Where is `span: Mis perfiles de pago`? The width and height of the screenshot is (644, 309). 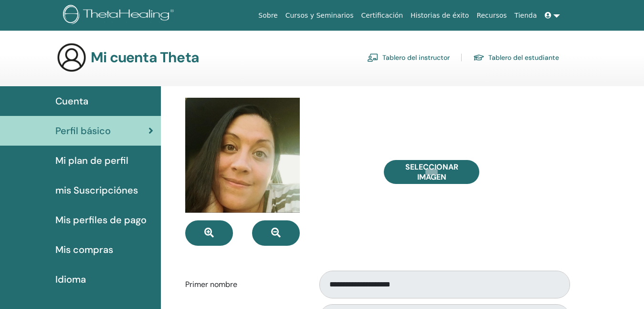 span: Mis perfiles de pago is located at coordinates (101, 220).